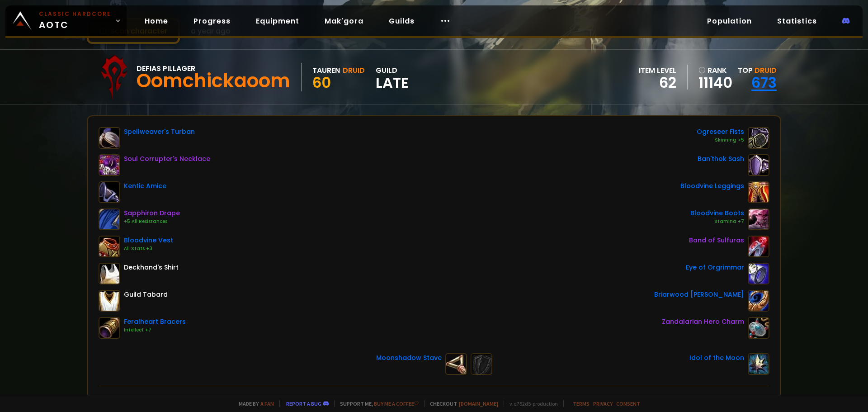 This screenshot has width=868, height=412. What do you see at coordinates (703, 322) in the screenshot?
I see `div: Zandalarian Hero Charm` at bounding box center [703, 322].